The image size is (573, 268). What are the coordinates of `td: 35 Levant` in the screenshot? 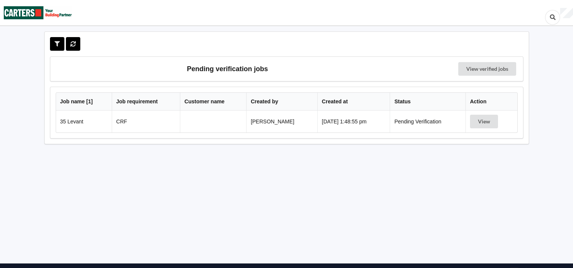 It's located at (84, 122).